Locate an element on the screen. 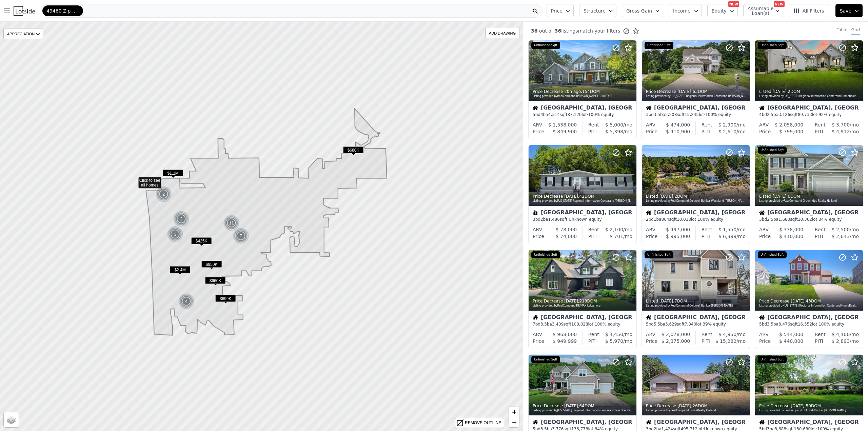 The image size is (868, 431). span: $ 2,900 is located at coordinates (727, 125).